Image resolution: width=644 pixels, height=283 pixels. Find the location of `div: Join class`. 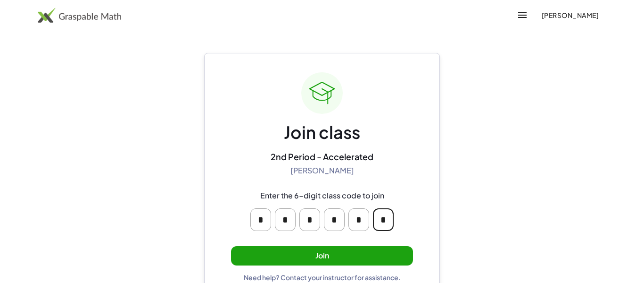

div: Join class is located at coordinates (322, 132).